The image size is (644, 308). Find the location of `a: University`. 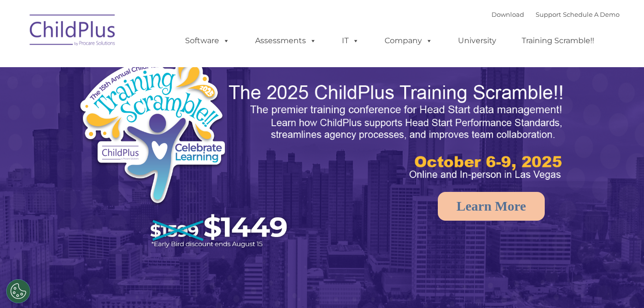

a: University is located at coordinates (477, 41).